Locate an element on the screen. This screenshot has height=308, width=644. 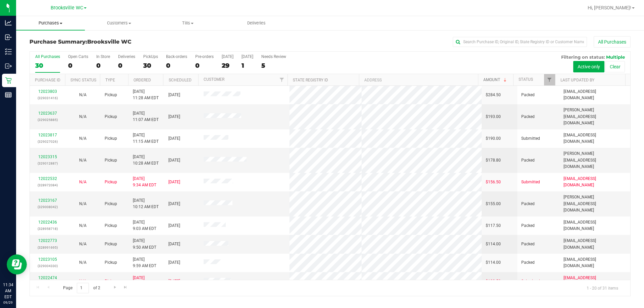
span: $109.50 is located at coordinates (494, 281).